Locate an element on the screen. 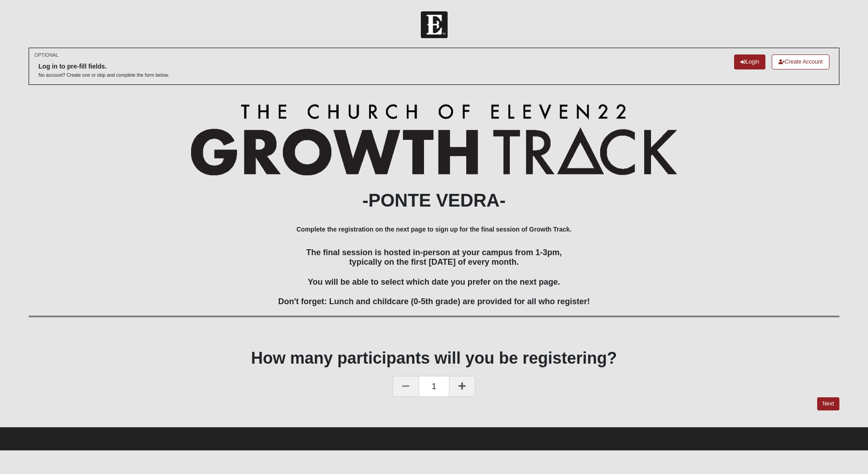 Image resolution: width=868 pixels, height=474 pixels. h1: How many participants will you be registering? is located at coordinates (434, 358).